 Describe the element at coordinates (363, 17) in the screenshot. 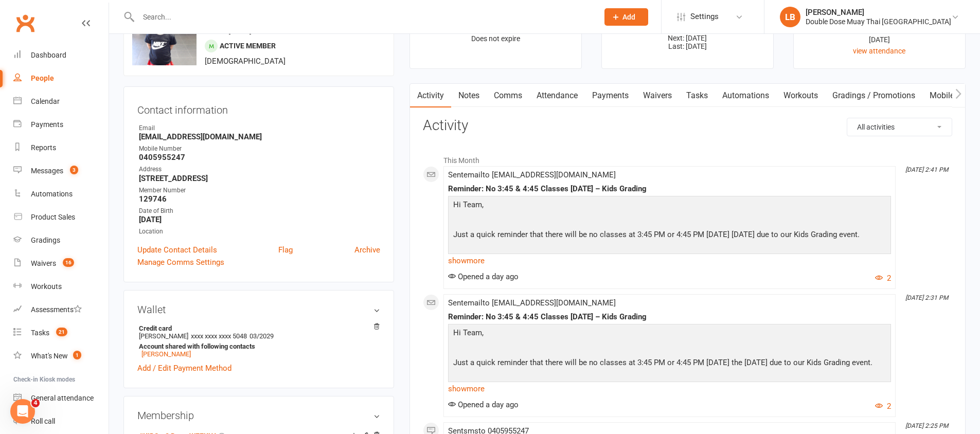

I see `input: Search...` at that location.